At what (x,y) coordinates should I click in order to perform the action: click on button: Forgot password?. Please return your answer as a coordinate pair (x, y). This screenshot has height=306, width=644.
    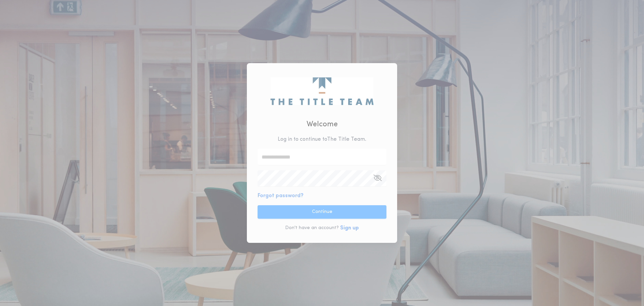
    Looking at the image, I should click on (280, 196).